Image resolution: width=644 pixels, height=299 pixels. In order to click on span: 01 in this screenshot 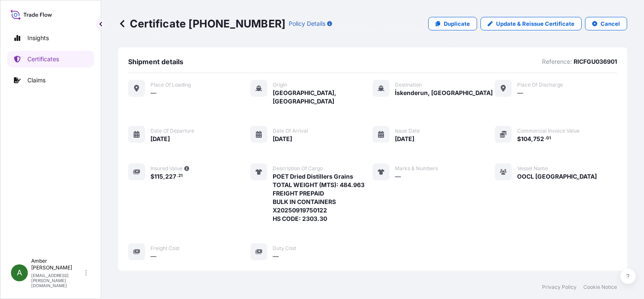, I will do `click(549, 138)`.